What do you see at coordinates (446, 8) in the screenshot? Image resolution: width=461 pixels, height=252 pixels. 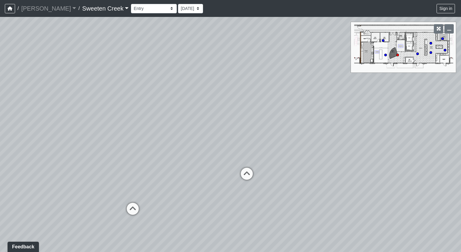 I see `button: Sign in` at bounding box center [446, 8].